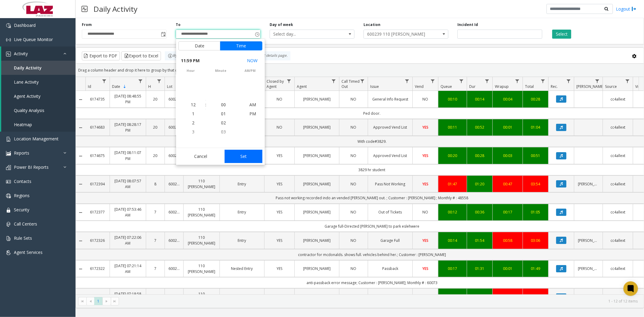  Describe the element at coordinates (507, 297) in the screenshot. I see `a: 02:55` at that location.